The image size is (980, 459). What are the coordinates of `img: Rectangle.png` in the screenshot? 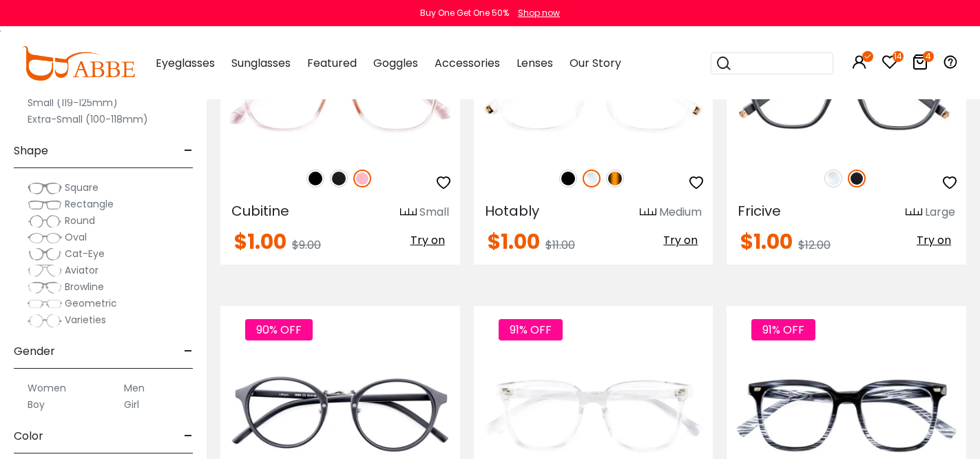 It's located at (45, 204).